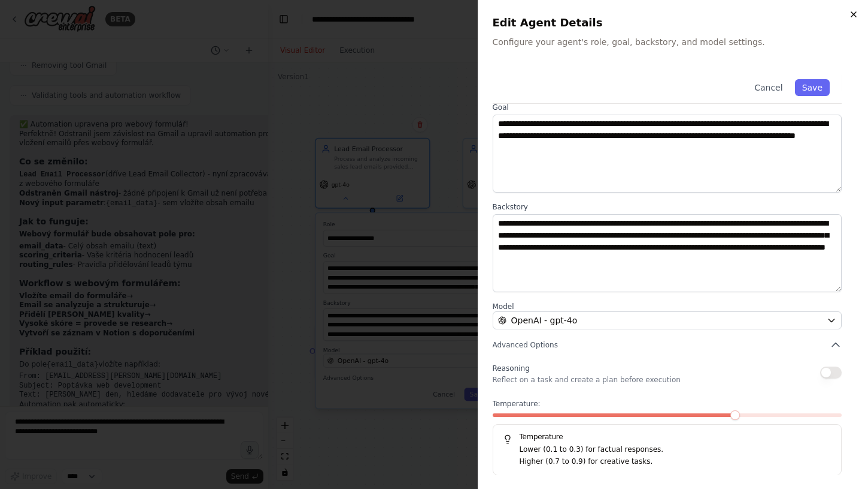  I want to click on label: Goal, so click(667, 107).